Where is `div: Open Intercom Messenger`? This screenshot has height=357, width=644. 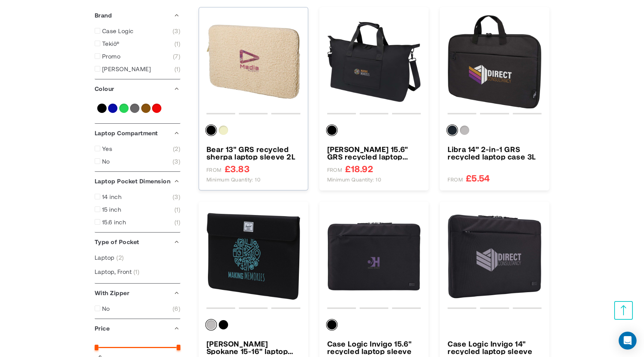
div: Open Intercom Messenger is located at coordinates (628, 341).